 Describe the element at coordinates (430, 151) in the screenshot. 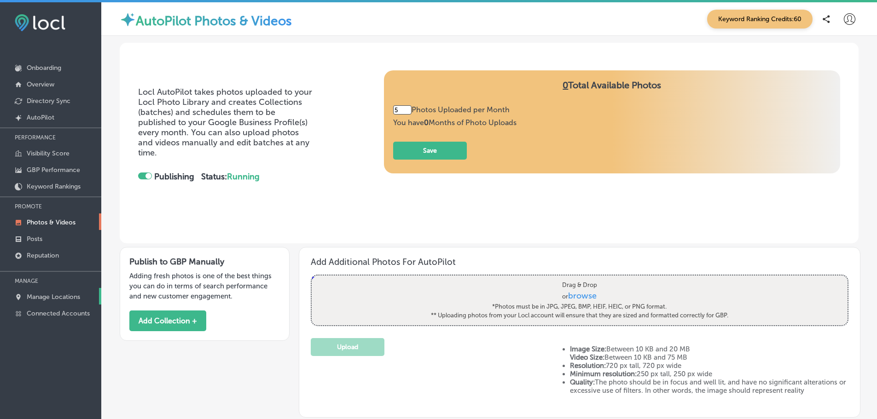

I see `button: Save` at that location.